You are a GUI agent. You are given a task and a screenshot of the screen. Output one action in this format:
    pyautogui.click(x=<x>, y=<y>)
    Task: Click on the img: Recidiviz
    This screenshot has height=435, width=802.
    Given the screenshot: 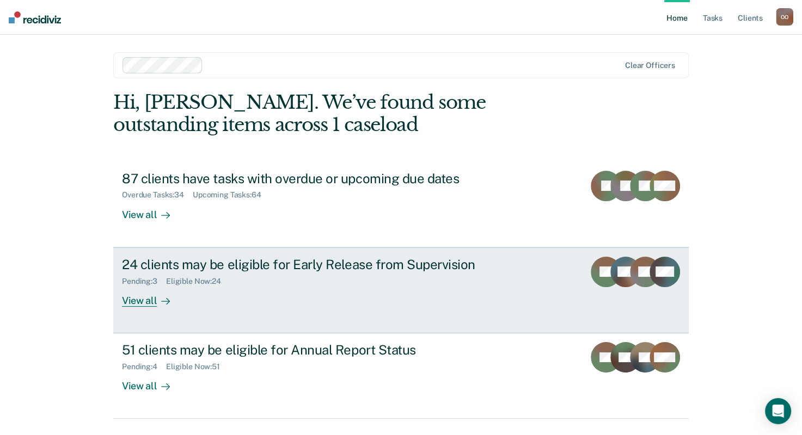 What is the action you would take?
    pyautogui.click(x=35, y=17)
    